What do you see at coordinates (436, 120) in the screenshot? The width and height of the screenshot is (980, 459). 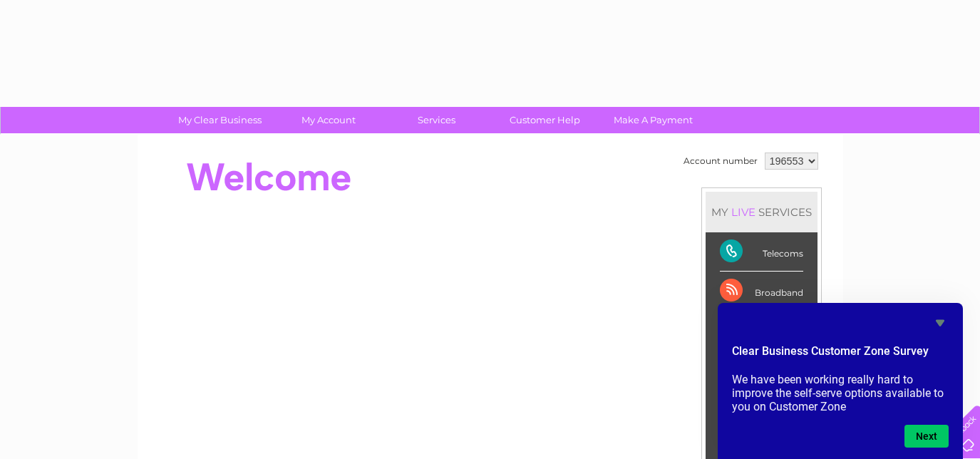 I see `a: Services` at bounding box center [436, 120].